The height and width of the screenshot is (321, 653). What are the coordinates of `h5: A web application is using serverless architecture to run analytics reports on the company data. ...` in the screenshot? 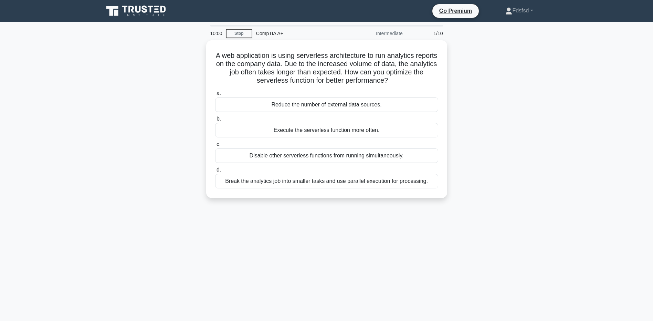 It's located at (327, 68).